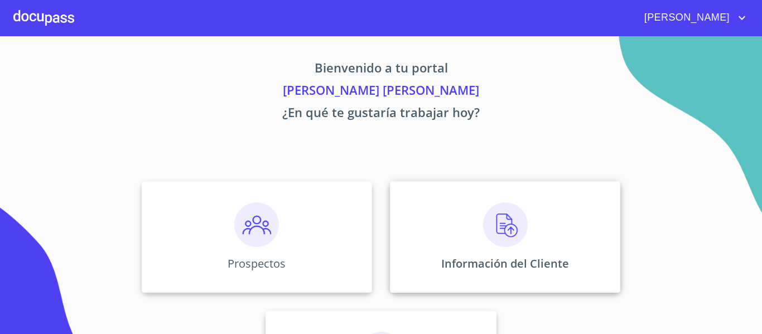 This screenshot has width=762, height=334. Describe the element at coordinates (505, 263) in the screenshot. I see `p: Información del Cliente` at that location.